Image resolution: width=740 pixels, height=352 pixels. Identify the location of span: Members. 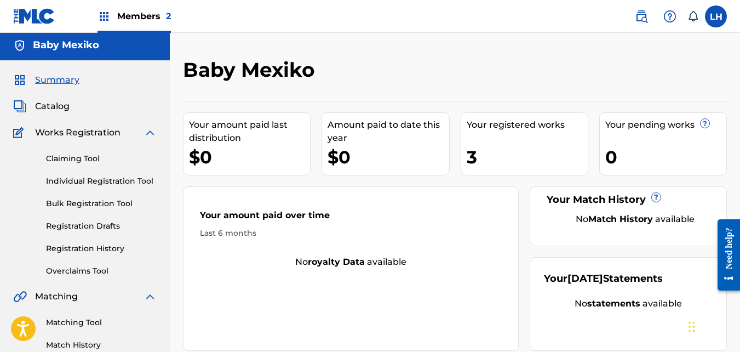
(144, 16).